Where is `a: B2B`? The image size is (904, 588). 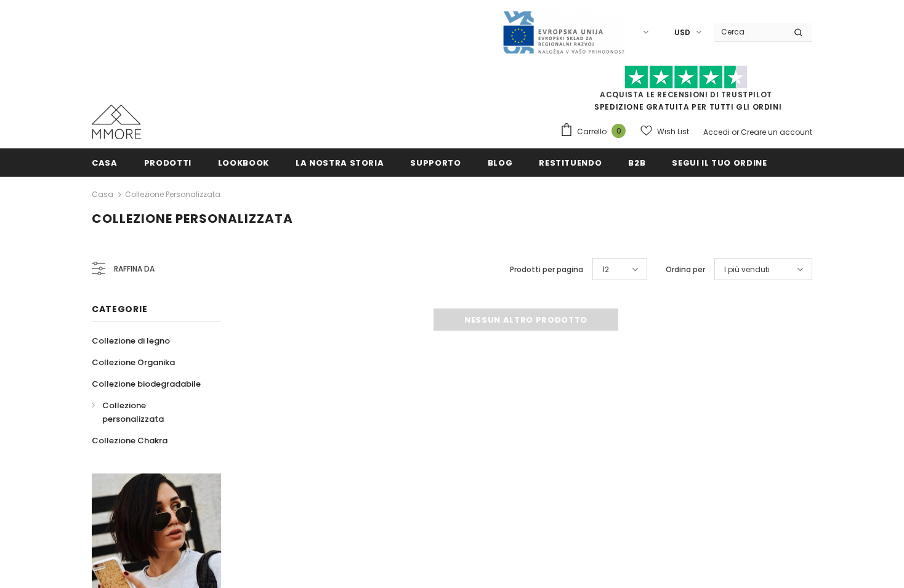
a: B2B is located at coordinates (637, 162).